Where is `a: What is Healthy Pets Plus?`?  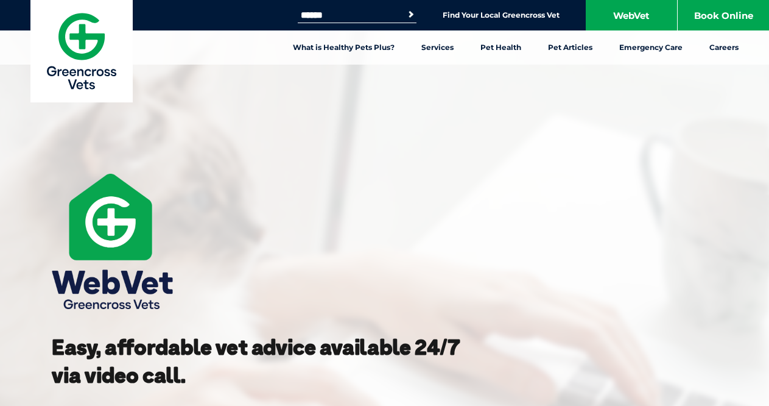 a: What is Healthy Pets Plus? is located at coordinates (343, 48).